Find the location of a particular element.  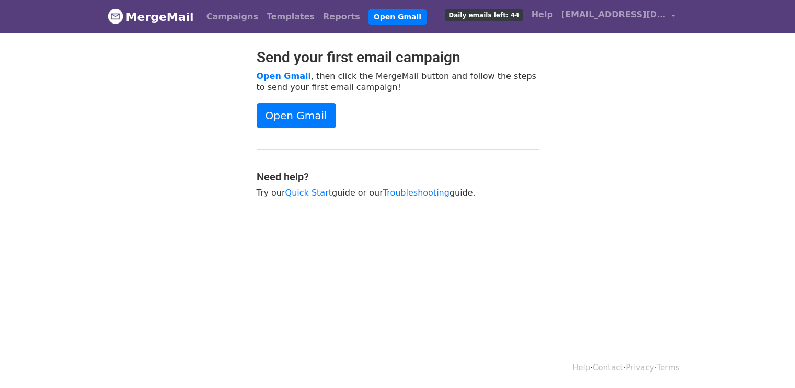

h4: Need help? is located at coordinates (398, 177).